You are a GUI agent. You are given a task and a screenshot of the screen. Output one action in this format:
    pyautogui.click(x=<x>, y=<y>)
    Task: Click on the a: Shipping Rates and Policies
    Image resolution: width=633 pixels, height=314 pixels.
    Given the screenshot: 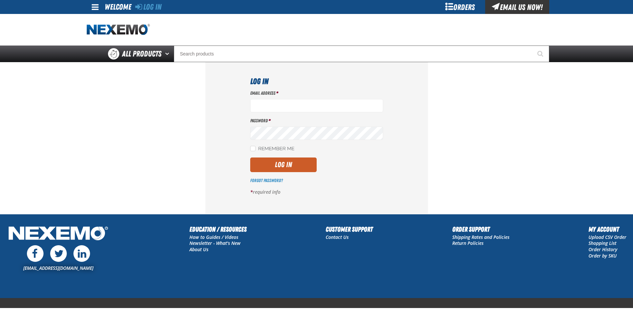 What is the action you would take?
    pyautogui.click(x=481, y=237)
    